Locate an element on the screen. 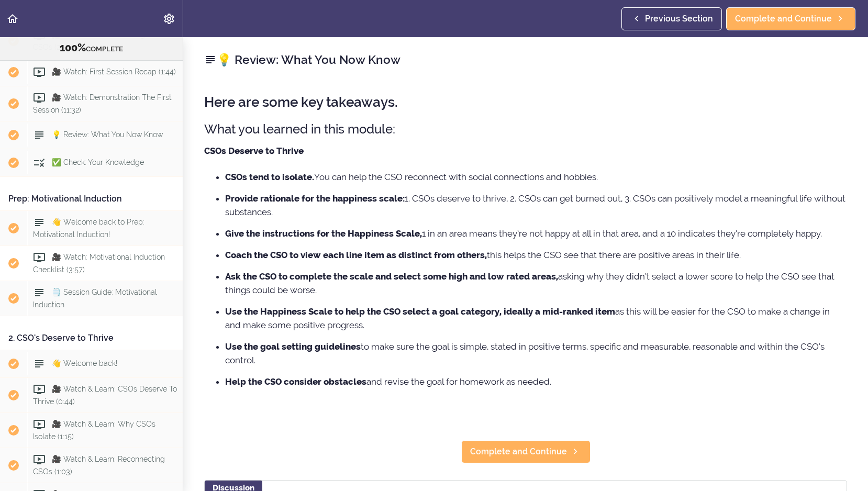 This screenshot has width=868, height=491. strong: Give the instructions for the Happiness Scale, is located at coordinates (324, 233).